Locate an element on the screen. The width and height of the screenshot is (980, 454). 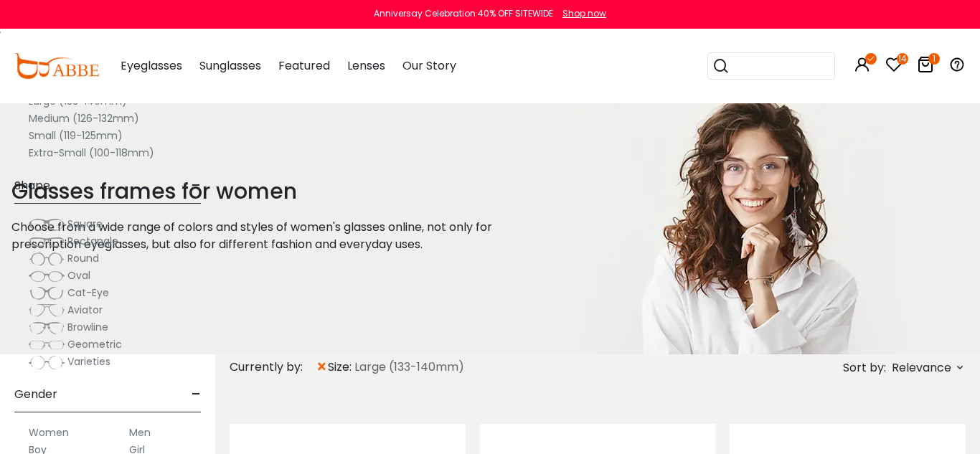
span: Lenses is located at coordinates (366, 65).